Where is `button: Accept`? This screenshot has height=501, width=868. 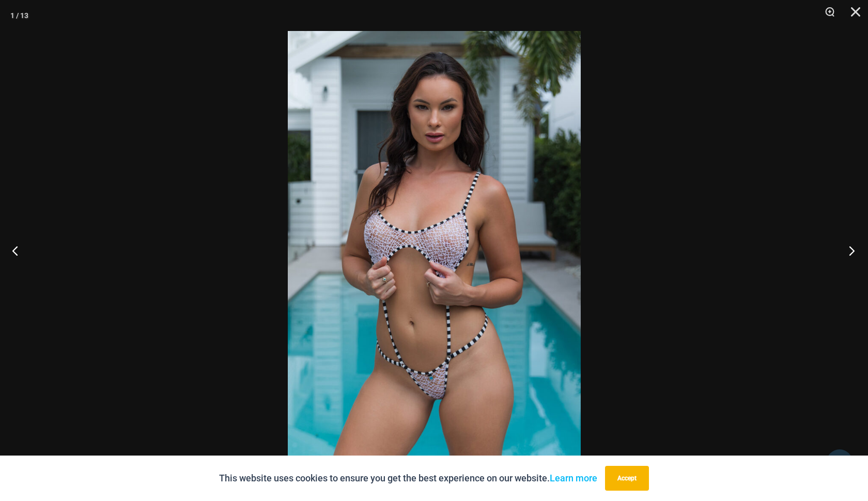 button: Accept is located at coordinates (627, 478).